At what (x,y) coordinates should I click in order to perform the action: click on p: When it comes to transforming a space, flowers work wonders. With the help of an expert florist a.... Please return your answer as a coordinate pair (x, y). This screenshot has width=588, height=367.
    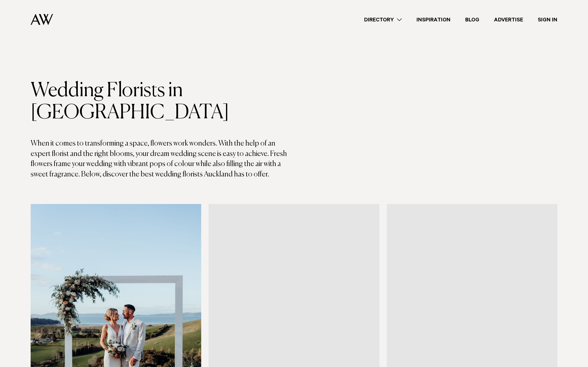
    Looking at the image, I should click on (162, 159).